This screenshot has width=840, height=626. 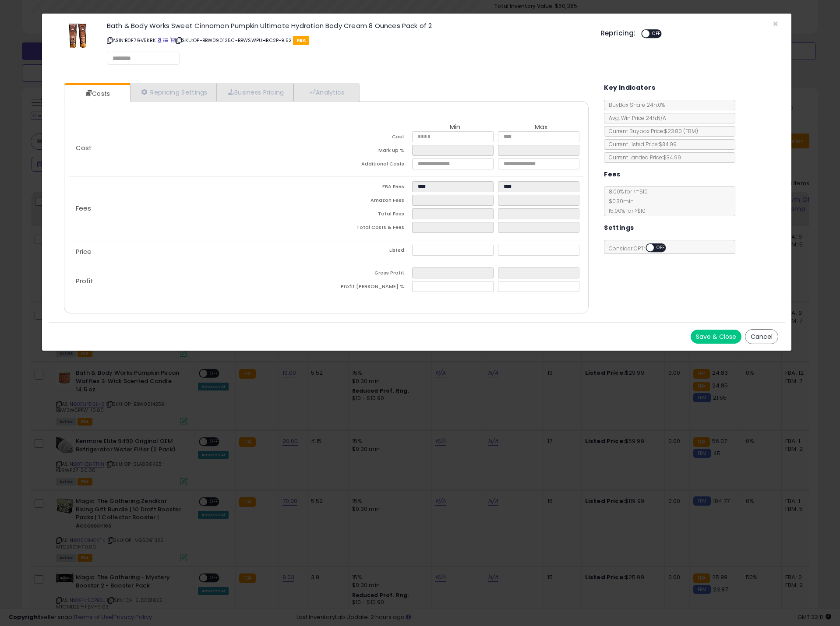 I want to click on a: Your listing only, so click(x=172, y=40).